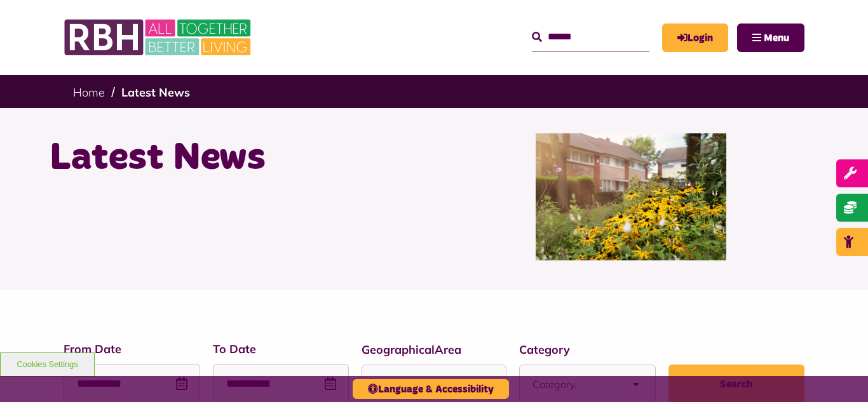 The width and height of the screenshot is (868, 402). I want to click on button: Navigation, so click(770, 38).